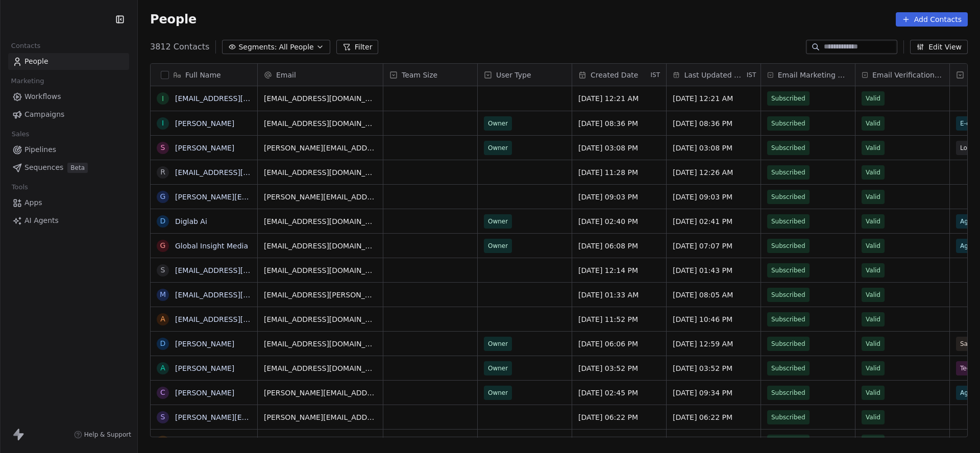  Describe the element at coordinates (525, 75) in the screenshot. I see `div: User Type` at that location.